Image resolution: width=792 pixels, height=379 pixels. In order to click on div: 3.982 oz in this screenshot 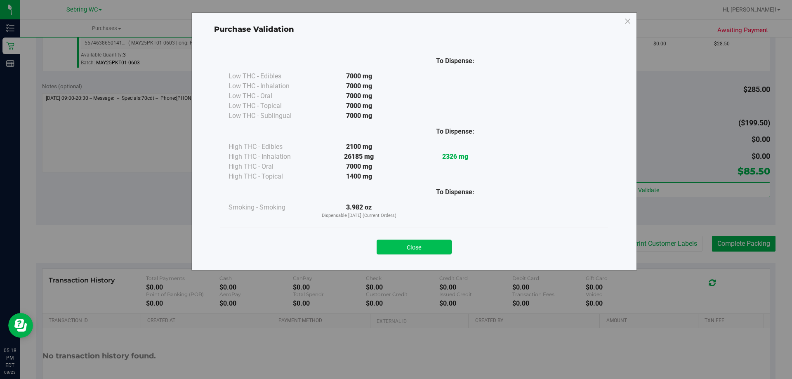, I will do `click(359, 211)`.